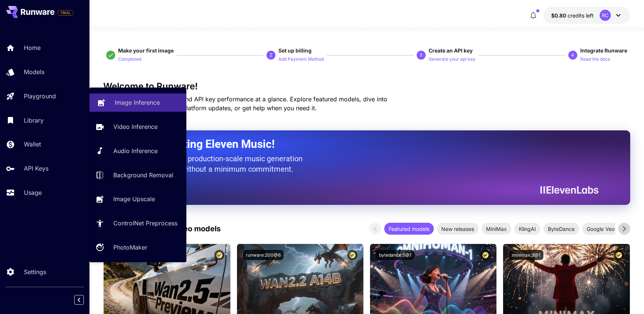 Image resolution: width=644 pixels, height=314 pixels. What do you see at coordinates (605, 15) in the screenshot?
I see `div: RC` at bounding box center [605, 15].